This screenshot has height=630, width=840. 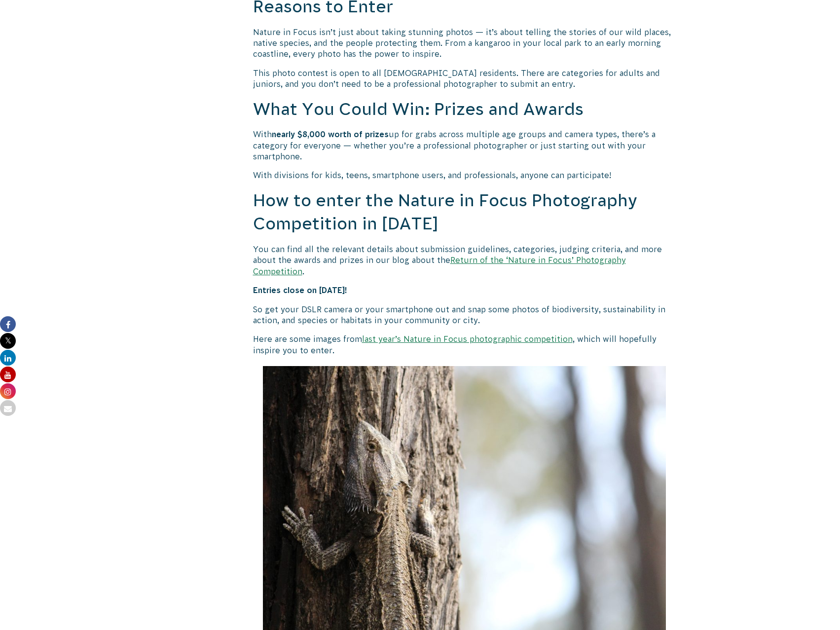 I want to click on p: So get your DSLR camera or your smartphone out and snap some photos of biodiversity, sustainabili..., so click(x=465, y=315).